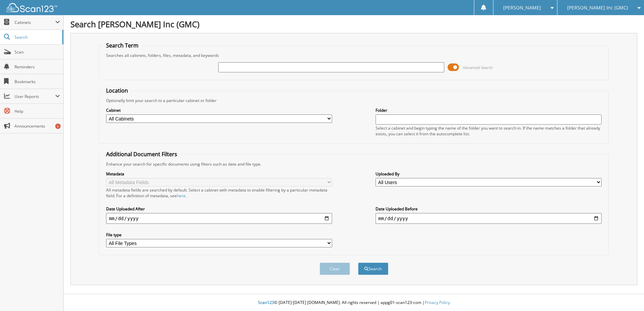  I want to click on button: Clear, so click(335, 268).